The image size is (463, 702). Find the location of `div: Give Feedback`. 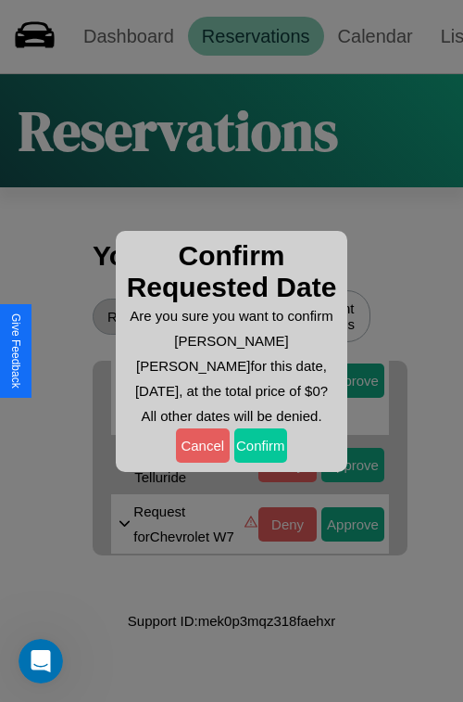

div: Give Feedback is located at coordinates (16, 350).